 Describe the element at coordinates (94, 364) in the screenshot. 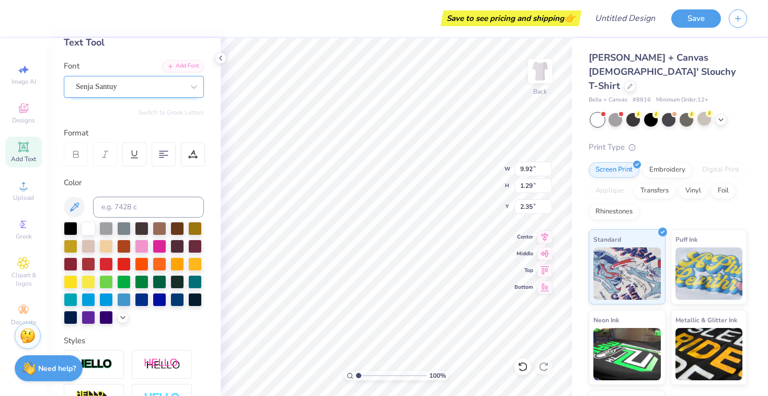

I see `img: Stroke` at that location.